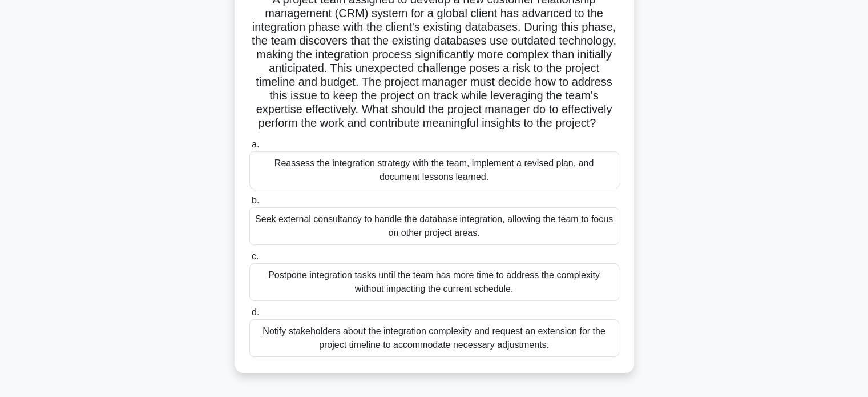 The width and height of the screenshot is (868, 397). Describe the element at coordinates (255, 312) in the screenshot. I see `span: d.` at that location.